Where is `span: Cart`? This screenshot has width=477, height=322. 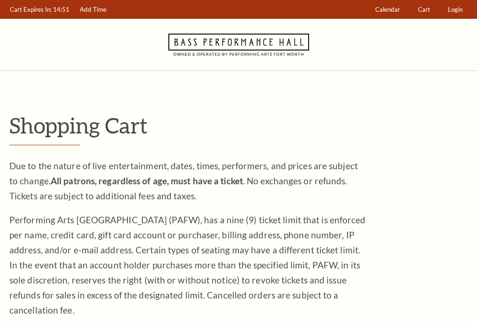 span: Cart is located at coordinates (424, 9).